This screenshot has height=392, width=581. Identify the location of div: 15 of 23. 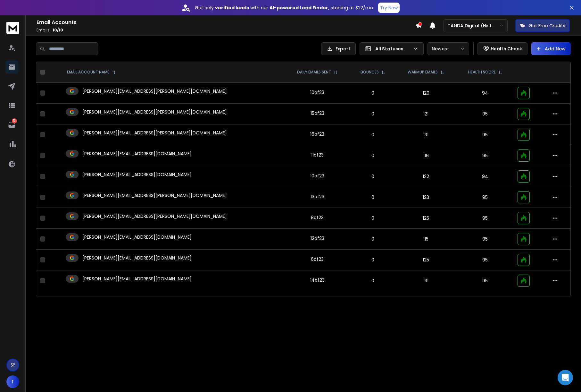
(318, 113).